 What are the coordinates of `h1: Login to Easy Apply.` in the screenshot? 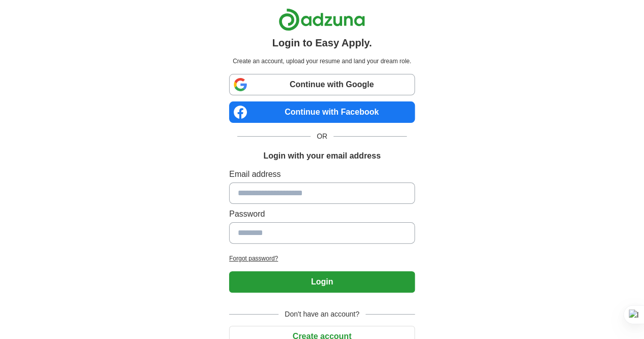 It's located at (322, 43).